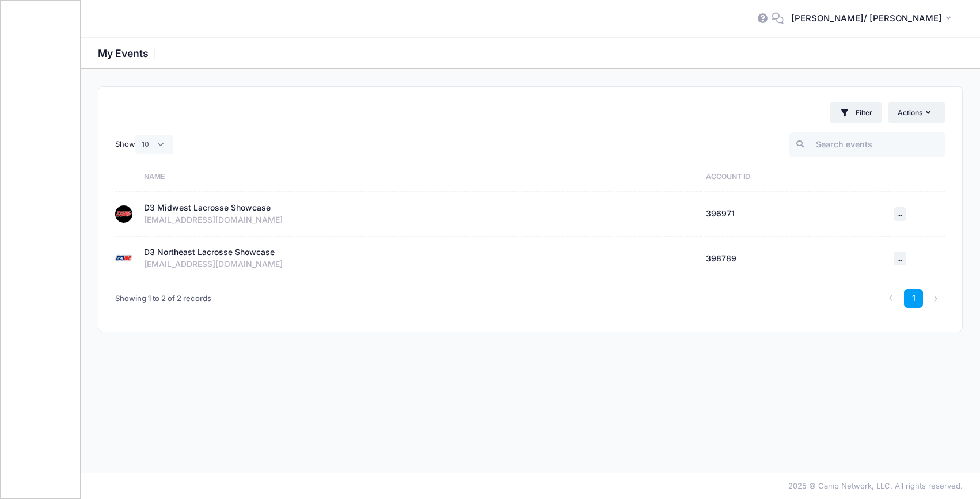  I want to click on th: Account ID: activate to sort column ascending, so click(794, 177).